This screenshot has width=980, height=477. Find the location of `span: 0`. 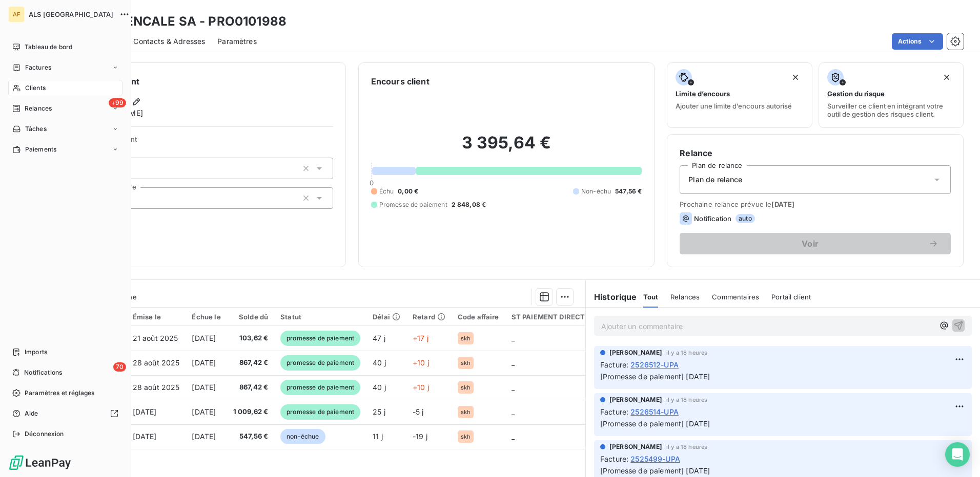

span: 0 is located at coordinates (371, 183).